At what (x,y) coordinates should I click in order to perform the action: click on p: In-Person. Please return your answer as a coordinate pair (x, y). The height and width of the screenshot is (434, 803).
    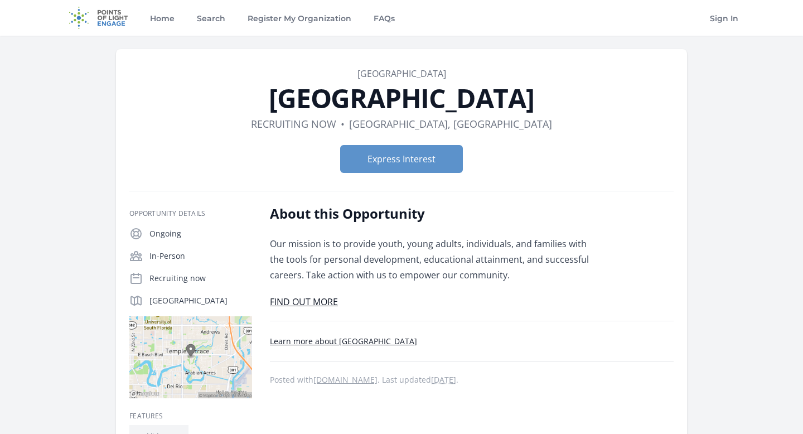
    Looking at the image, I should click on (201, 256).